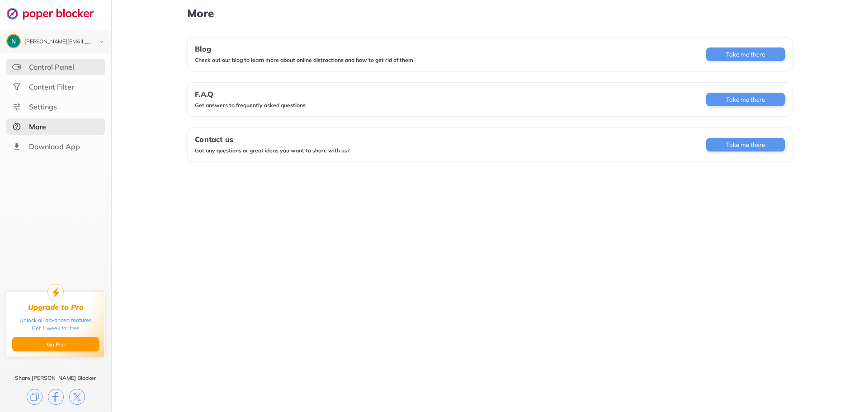 Image resolution: width=868 pixels, height=412 pixels. I want to click on img: download-app.svg, so click(17, 147).